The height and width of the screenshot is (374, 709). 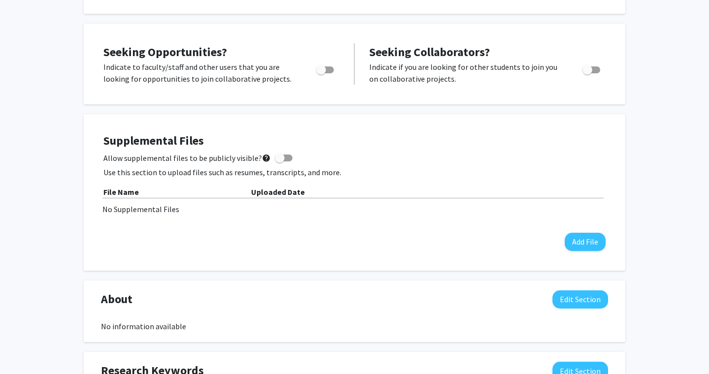 I want to click on b: Uploaded Date, so click(x=278, y=192).